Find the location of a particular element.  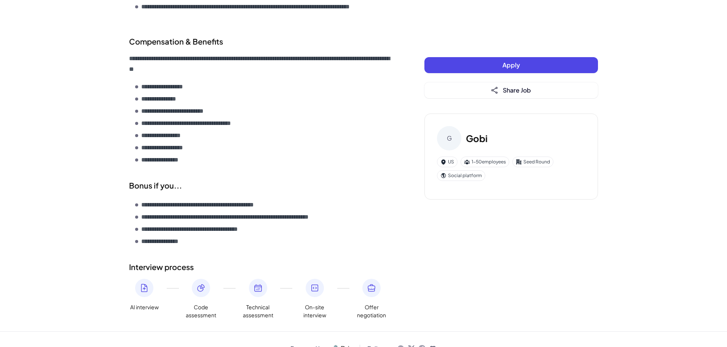

h2: Interview process is located at coordinates (261, 267).